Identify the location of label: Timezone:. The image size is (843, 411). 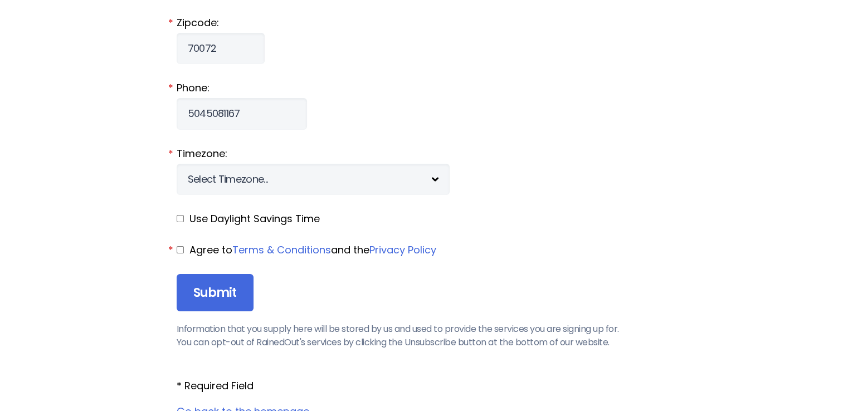
(422, 154).